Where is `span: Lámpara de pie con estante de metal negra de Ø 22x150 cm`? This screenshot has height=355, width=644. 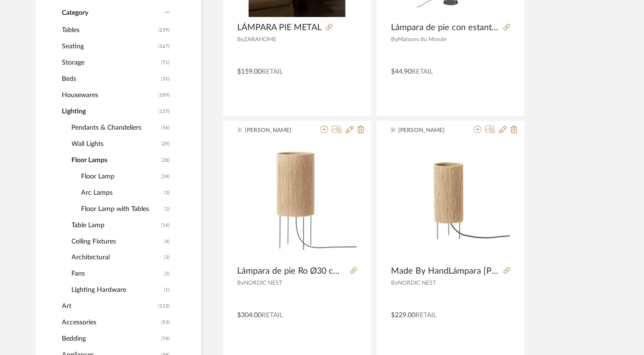 span: Lámpara de pie con estante de metal negra de Ø 22x150 cm is located at coordinates (445, 27).